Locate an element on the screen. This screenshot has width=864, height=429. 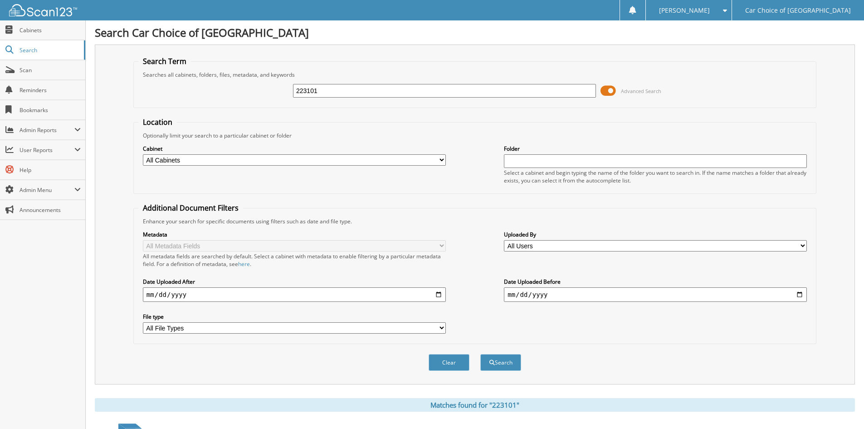
label: Folder is located at coordinates (656, 148).